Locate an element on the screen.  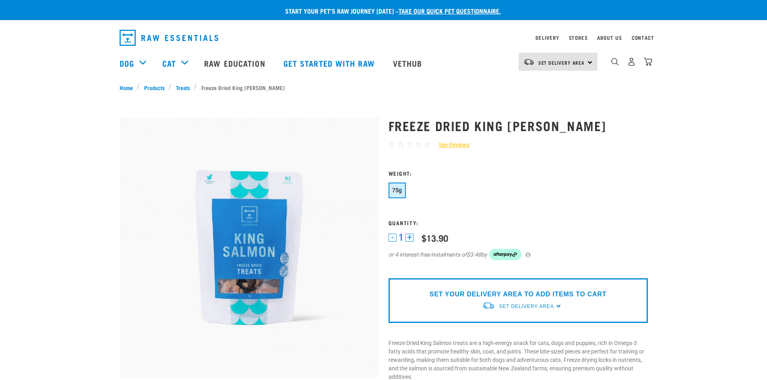
a: Treats is located at coordinates (183, 87).